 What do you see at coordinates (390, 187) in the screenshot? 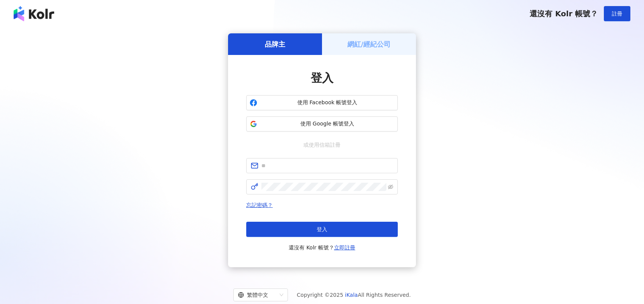
I see `span: eye-invisible` at bounding box center [390, 187].